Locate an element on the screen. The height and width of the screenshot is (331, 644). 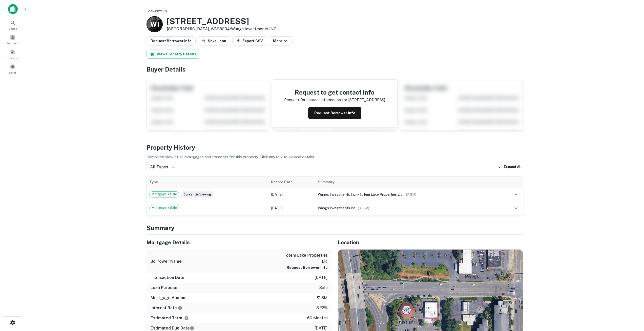
h6: Estimated Term is located at coordinates (170, 318).